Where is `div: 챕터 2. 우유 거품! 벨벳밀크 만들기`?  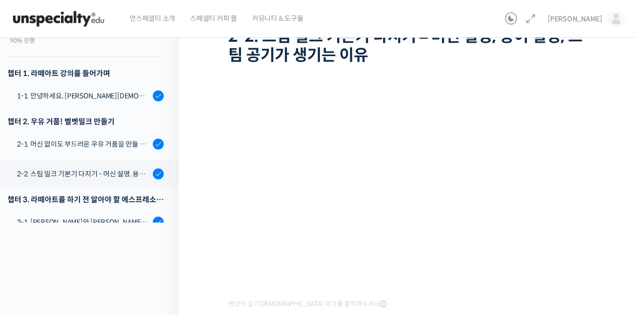
div: 챕터 2. 우유 거품! 벨벳밀크 만들기 is located at coordinates (85, 121).